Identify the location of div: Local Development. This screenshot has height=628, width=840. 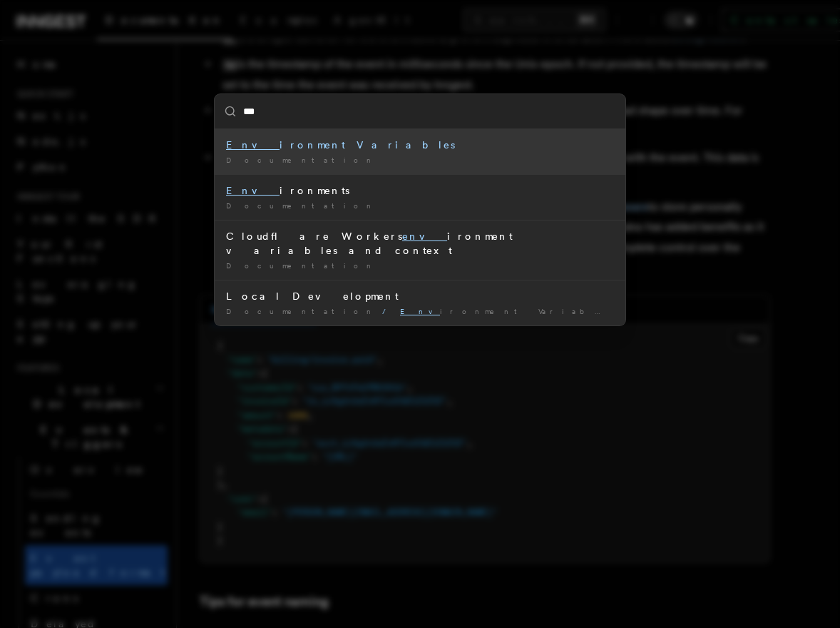
(420, 296).